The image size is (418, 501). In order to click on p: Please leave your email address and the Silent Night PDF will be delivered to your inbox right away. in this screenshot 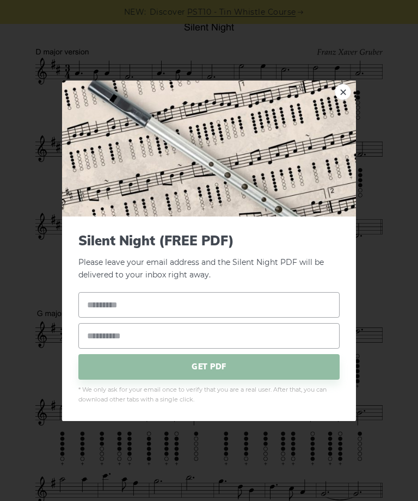, I will do `click(209, 256)`.